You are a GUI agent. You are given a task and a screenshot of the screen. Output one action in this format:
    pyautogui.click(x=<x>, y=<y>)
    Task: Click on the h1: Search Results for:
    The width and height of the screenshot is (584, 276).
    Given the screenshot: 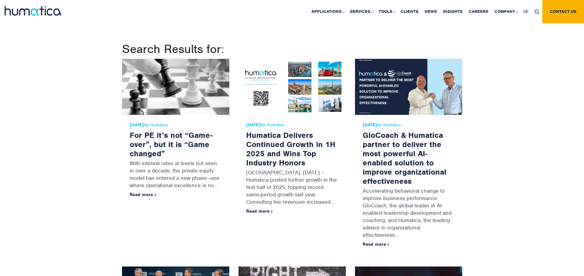 What is the action you would take?
    pyautogui.click(x=292, y=49)
    